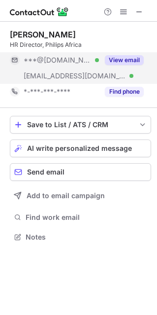 The height and width of the screenshot is (315, 157). What do you see at coordinates (39, 12) in the screenshot?
I see `img: ContactOut v5.3.10` at bounding box center [39, 12].